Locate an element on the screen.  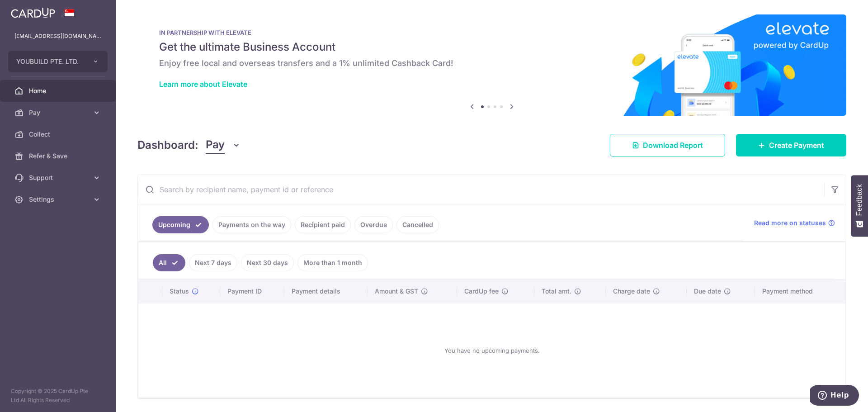
p: IN PARTNERSHIP WITH ELEVATE is located at coordinates (492, 33).